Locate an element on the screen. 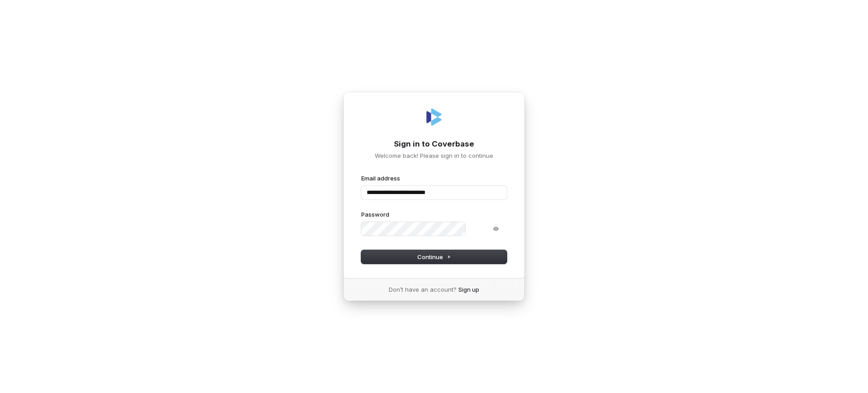 The image size is (868, 393). img: Coverbase is located at coordinates (434, 117).